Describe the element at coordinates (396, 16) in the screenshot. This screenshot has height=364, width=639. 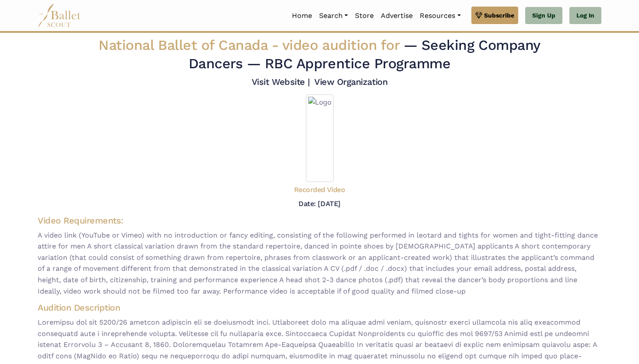
I see `a: Advertise` at that location.